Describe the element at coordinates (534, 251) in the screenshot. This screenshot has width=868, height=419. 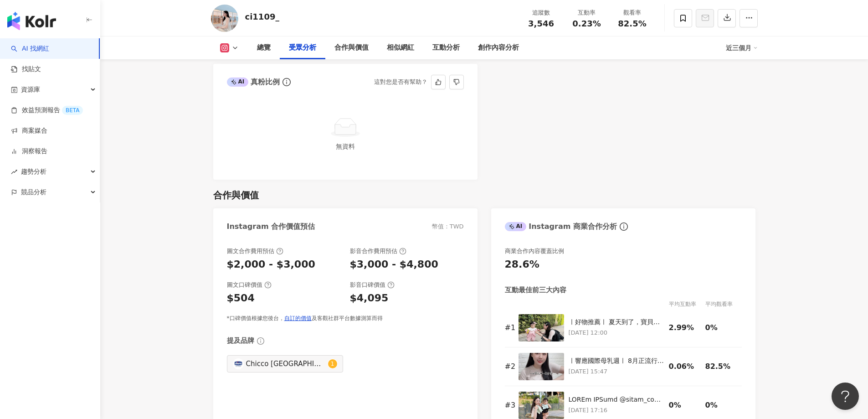
I see `div: 商業合作內容覆蓋比例` at that location.